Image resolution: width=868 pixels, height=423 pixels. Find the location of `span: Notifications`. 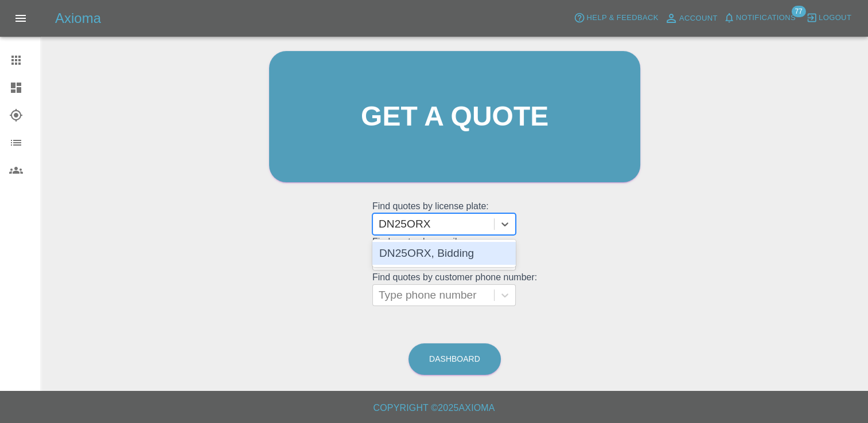

span: Notifications is located at coordinates (765, 17).